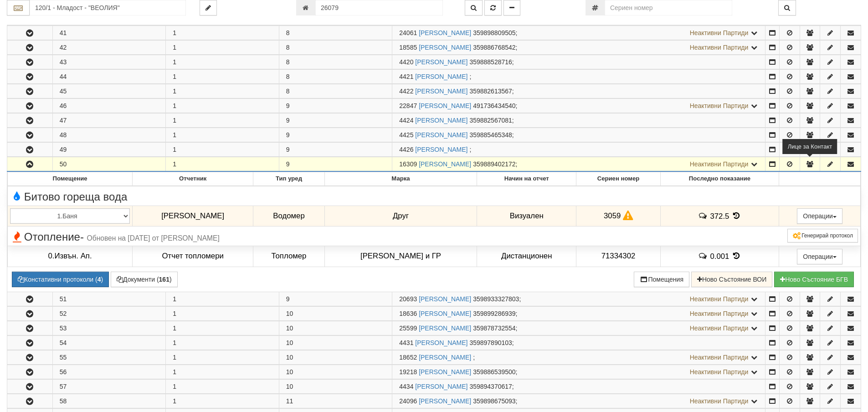 The image size is (868, 412). What do you see at coordinates (115, 237) in the screenshot?
I see `span: Отопление` at bounding box center [115, 237].